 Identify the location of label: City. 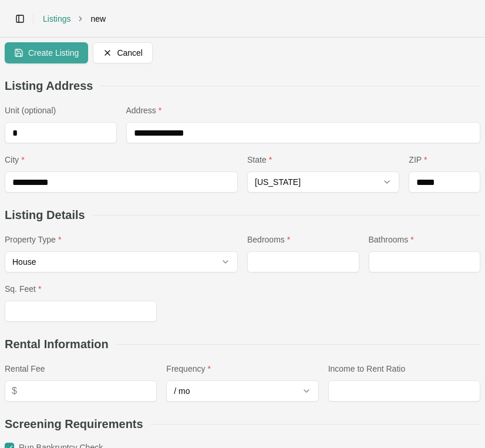
(15, 160).